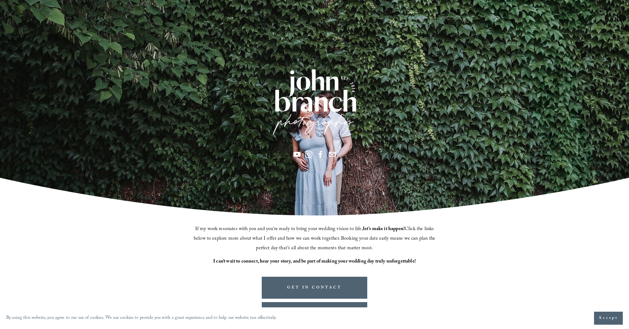 The width and height of the screenshot is (629, 329). What do you see at coordinates (309, 154) in the screenshot?
I see `a: Instagram` at bounding box center [309, 154].